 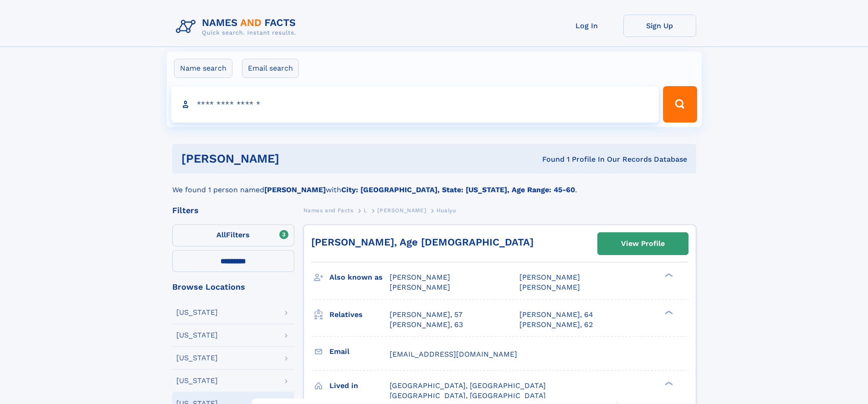 What do you see at coordinates (233, 236) in the screenshot?
I see `label: Filters` at bounding box center [233, 236].